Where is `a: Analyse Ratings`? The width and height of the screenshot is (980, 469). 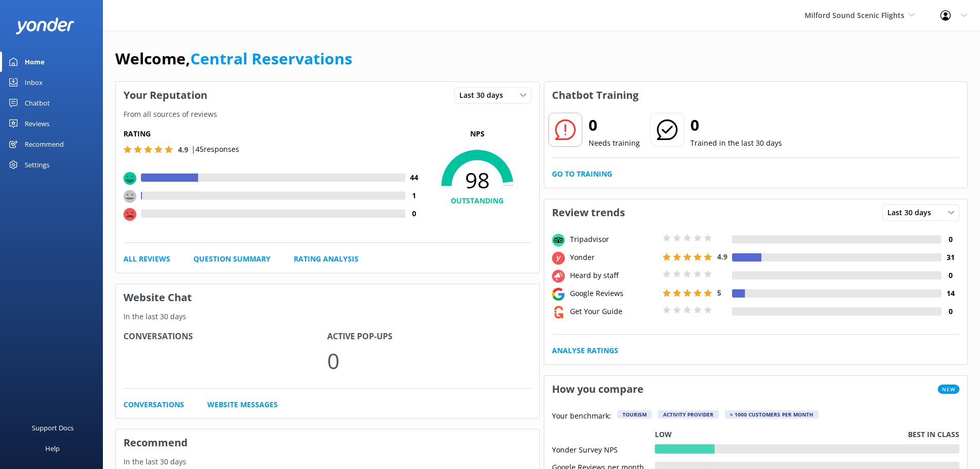 a: Analyse Ratings is located at coordinates (585, 350).